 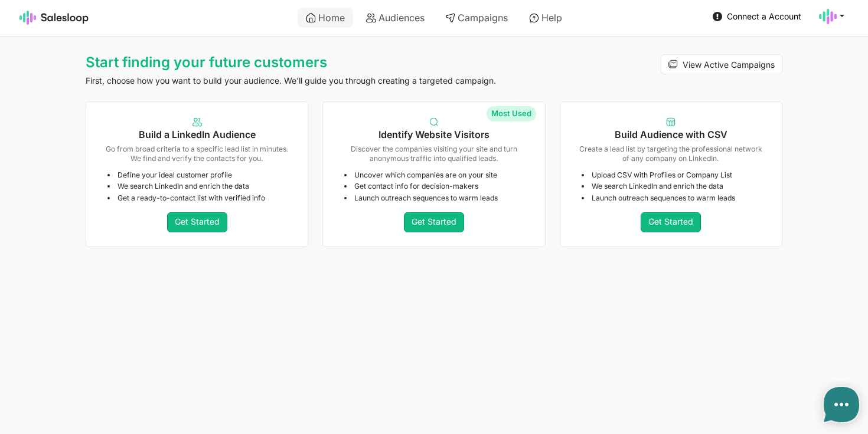 What do you see at coordinates (197, 154) in the screenshot?
I see `p: Go from broad criteria to a specific lead list in minutes. We find and verify the contacts for you.` at bounding box center [197, 154].